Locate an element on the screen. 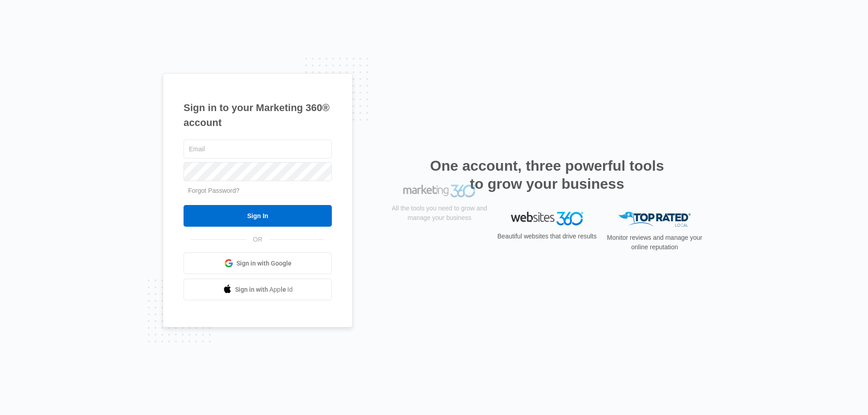 This screenshot has width=868, height=415. span: Sign in with Google is located at coordinates (264, 264).